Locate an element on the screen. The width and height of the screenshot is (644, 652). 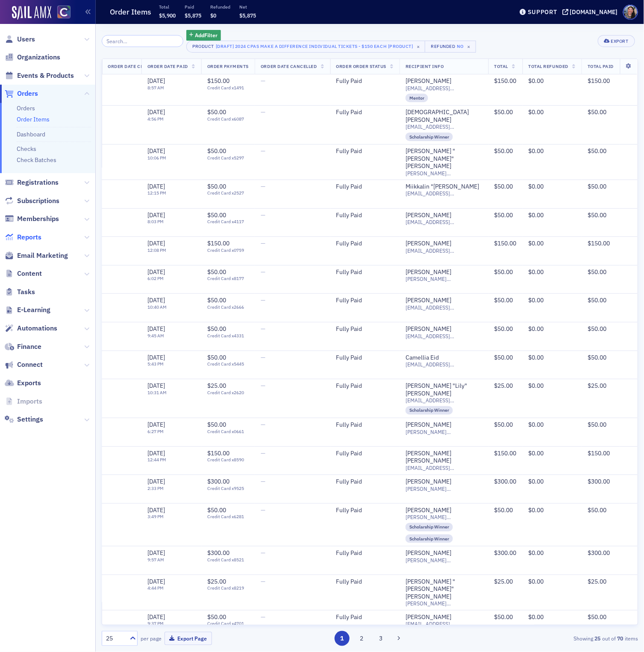
div: Mentor is located at coordinates (416, 98).